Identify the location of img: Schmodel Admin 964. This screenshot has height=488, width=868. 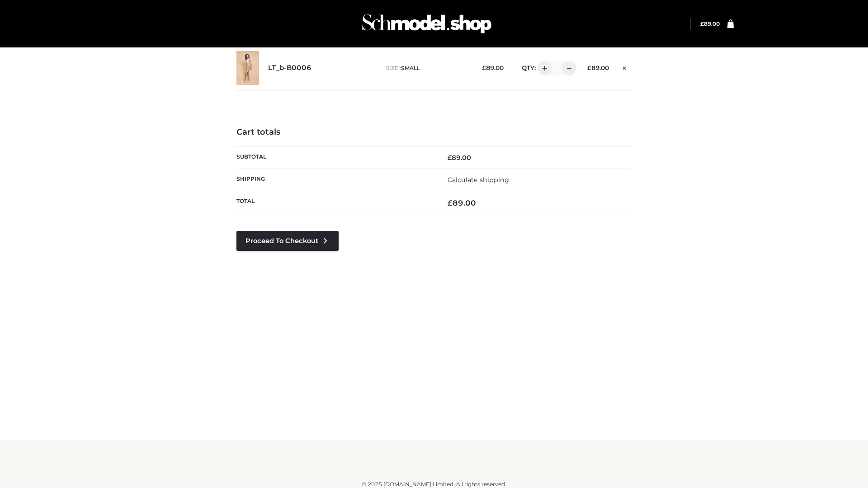
(427, 23).